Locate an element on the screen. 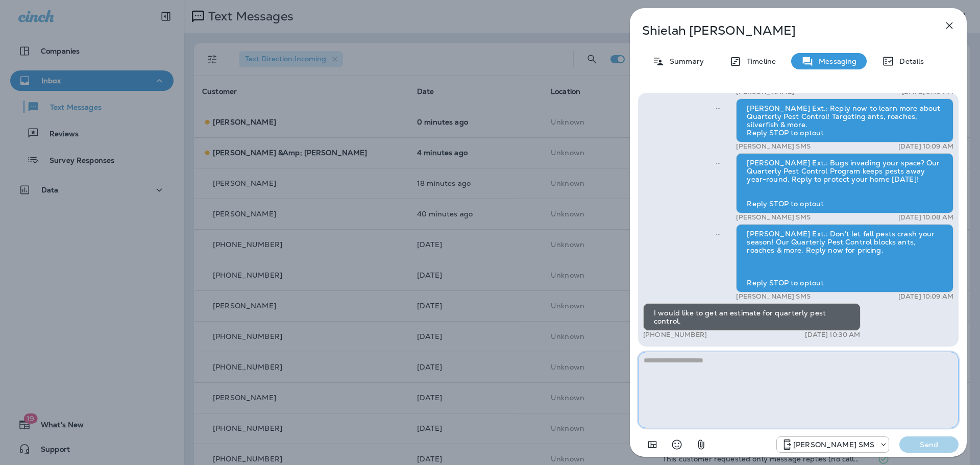 This screenshot has height=465, width=980. button: Add in a premade template is located at coordinates (653, 445).